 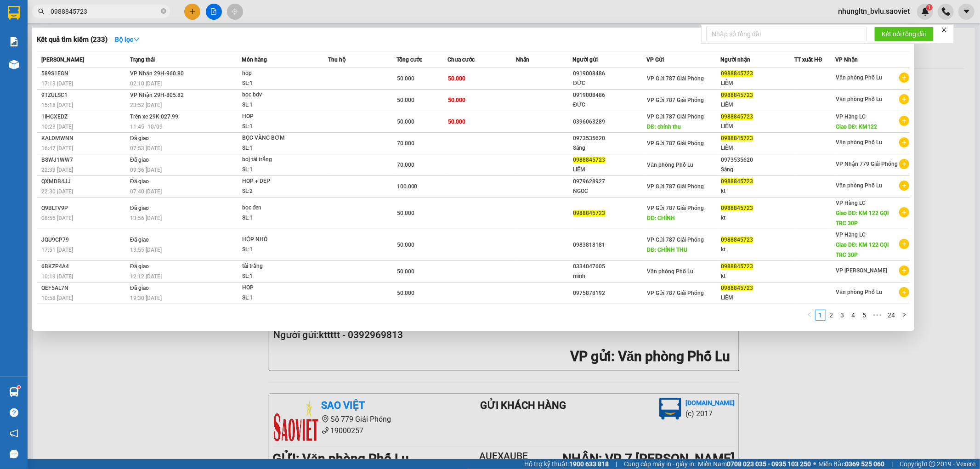 I want to click on div: BỌC VÀNG BƠM, so click(x=277, y=138).